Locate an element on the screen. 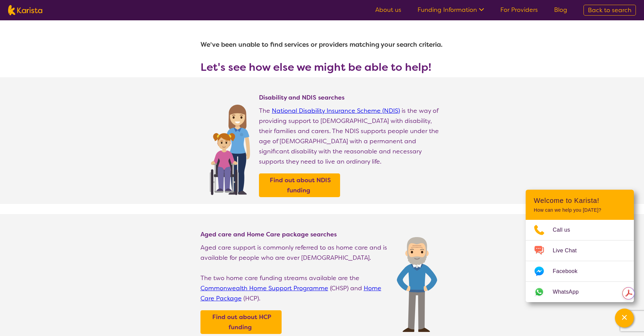 This screenshot has width=644, height=336. a: Commonwealth Home Support Programme is located at coordinates (265, 288).